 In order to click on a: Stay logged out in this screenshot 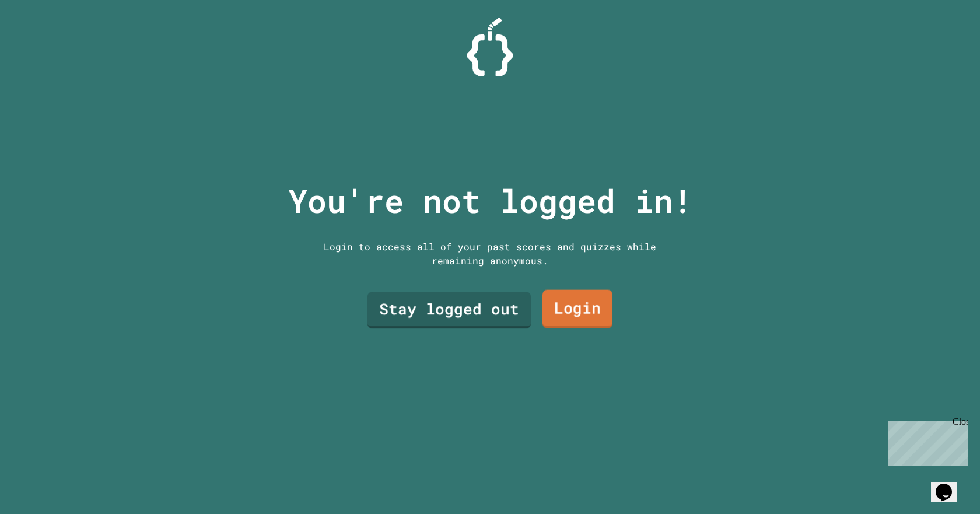, I will do `click(449, 310)`.